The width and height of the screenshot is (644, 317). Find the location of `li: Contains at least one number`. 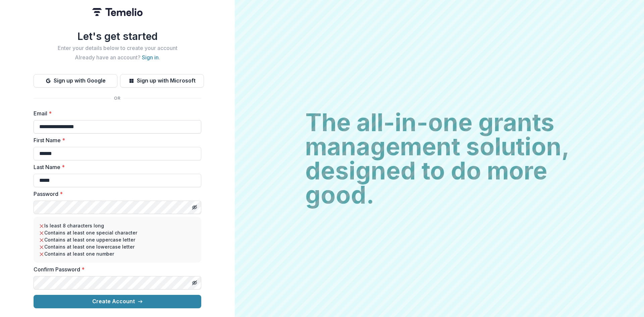

li: Contains at least one number is located at coordinates (117, 253).